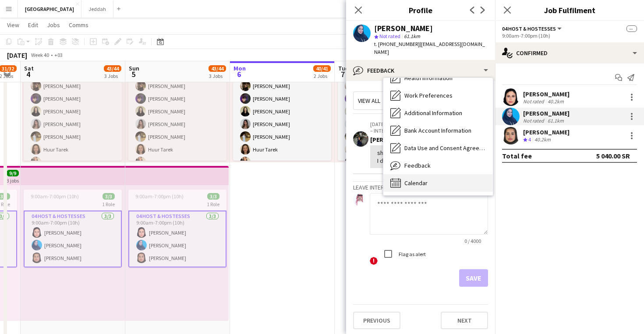  I want to click on span: Work Preferences, so click(428, 95).